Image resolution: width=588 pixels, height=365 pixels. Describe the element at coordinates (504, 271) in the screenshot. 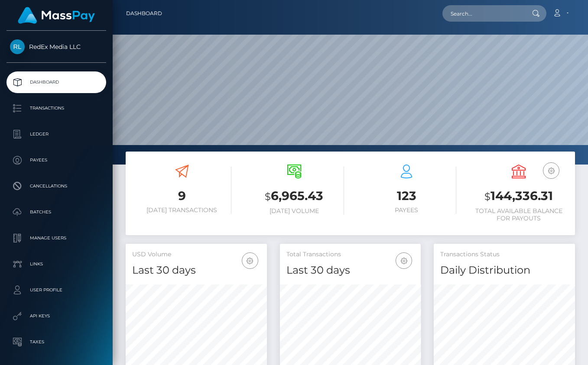

I see `h4: Daily Distribution` at that location.